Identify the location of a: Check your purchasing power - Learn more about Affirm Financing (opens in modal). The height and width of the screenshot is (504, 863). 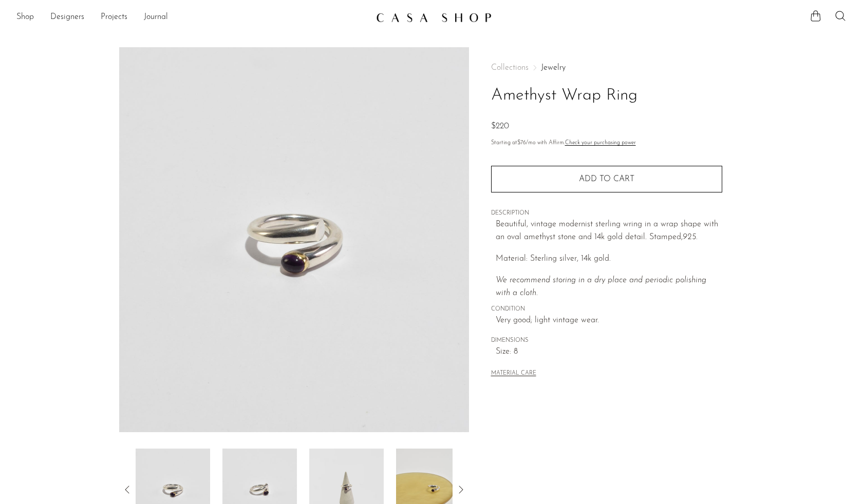
(601, 143).